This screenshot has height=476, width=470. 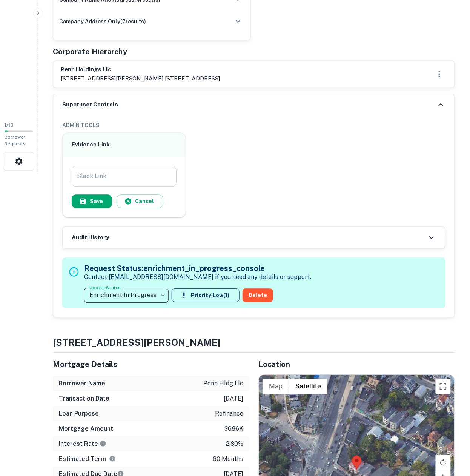 I want to click on span: Borrower Requests, so click(x=15, y=141).